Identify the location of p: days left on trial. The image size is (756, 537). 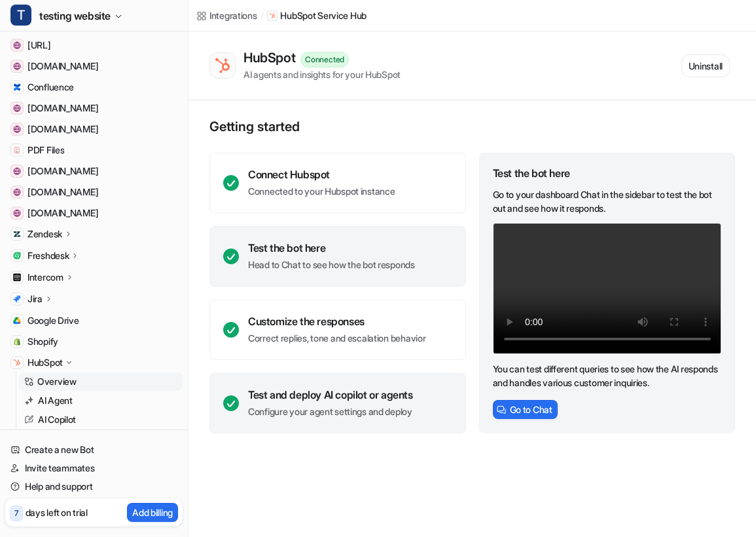
(56, 512).